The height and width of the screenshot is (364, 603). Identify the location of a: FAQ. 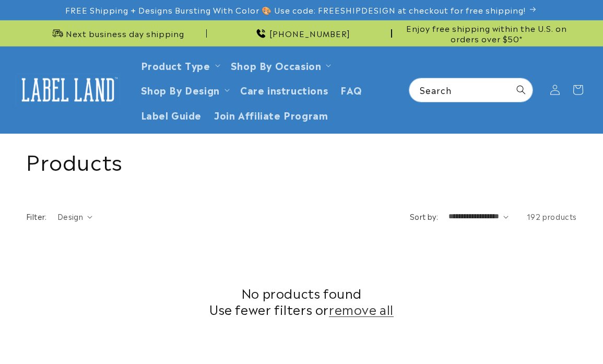
(352, 89).